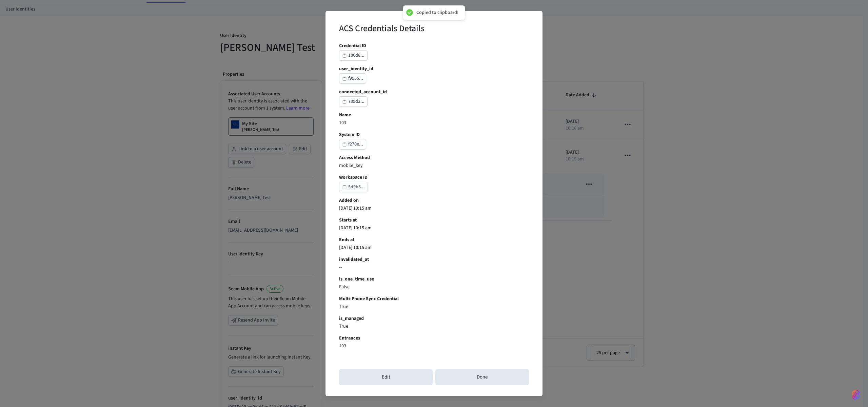 The height and width of the screenshot is (407, 868). Describe the element at coordinates (434, 165) in the screenshot. I see `p: mobile_key` at that location.